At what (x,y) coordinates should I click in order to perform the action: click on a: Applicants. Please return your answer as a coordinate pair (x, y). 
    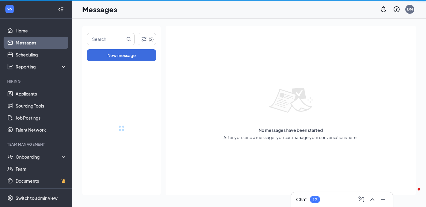
    Looking at the image, I should click on (41, 94).